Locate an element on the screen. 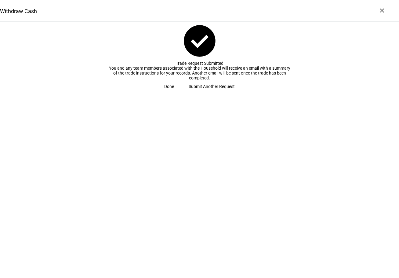  button: Done is located at coordinates (169, 86).